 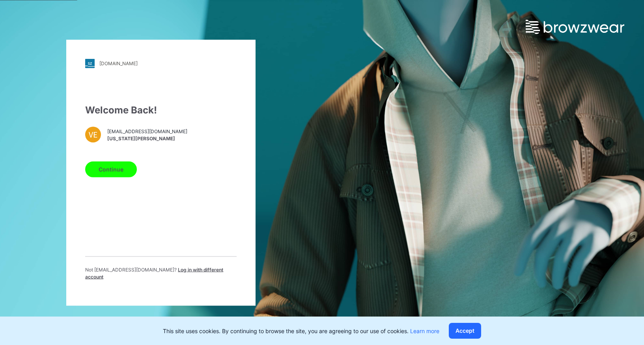 I want to click on img: browzwear-logo.e42bd6dac1945053ebaf764b6aa21510.svg, so click(x=575, y=27).